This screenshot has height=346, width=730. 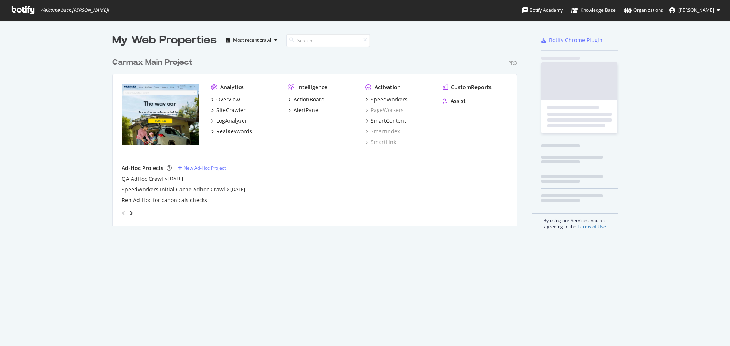 I want to click on a: SpeedWorkers Initial Cache Adhoc Crawl, so click(x=173, y=190).